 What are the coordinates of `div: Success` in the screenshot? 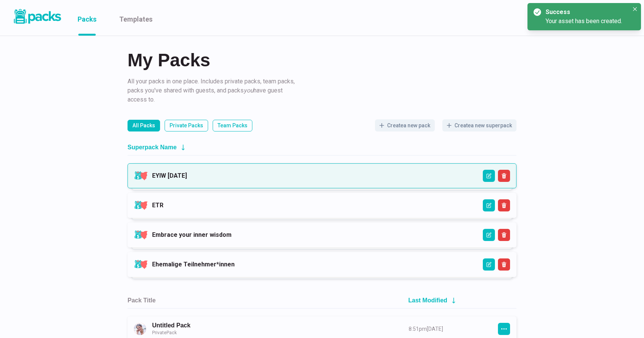 It's located at (586, 12).